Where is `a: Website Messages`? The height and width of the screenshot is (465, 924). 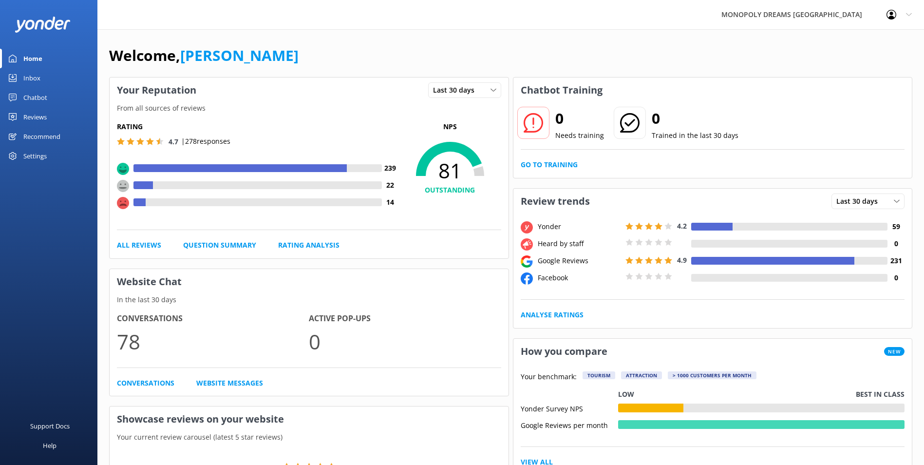
a: Website Messages is located at coordinates (229, 383).